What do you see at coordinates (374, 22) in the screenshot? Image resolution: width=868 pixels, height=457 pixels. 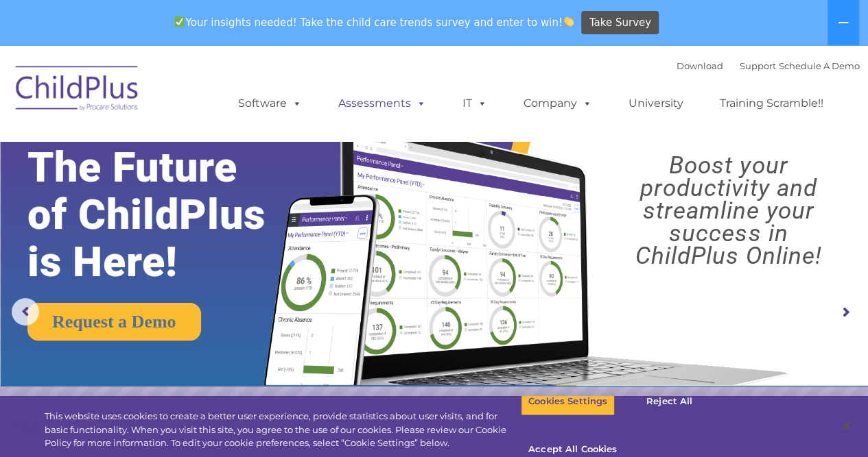 I see `span: Your insights needed! Take the child care trends survey and enter to win!` at bounding box center [374, 22].